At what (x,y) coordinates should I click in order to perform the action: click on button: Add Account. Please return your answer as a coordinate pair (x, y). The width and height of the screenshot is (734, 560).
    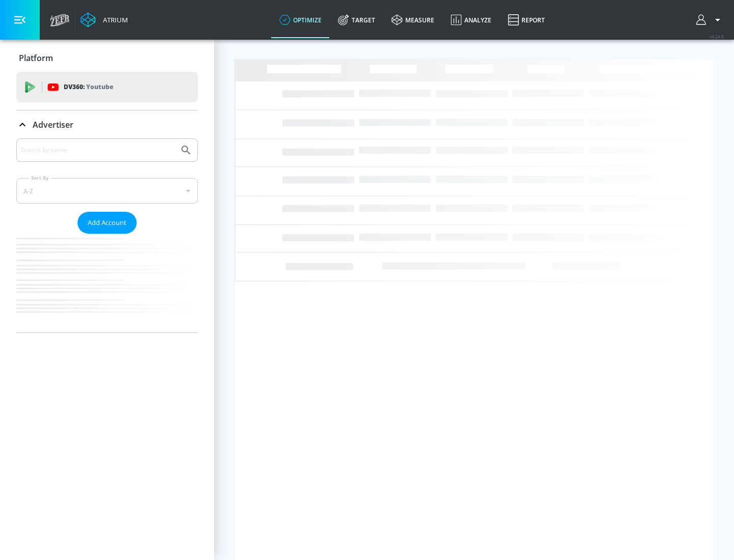
    Looking at the image, I should click on (107, 223).